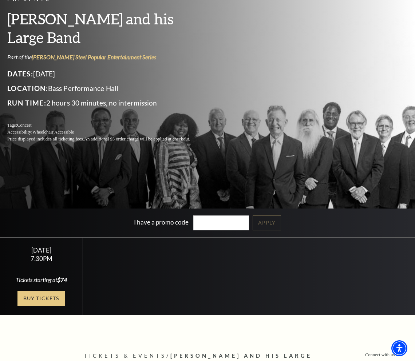 The image size is (415, 361). Describe the element at coordinates (24, 125) in the screenshot. I see `span: Concert` at that location.